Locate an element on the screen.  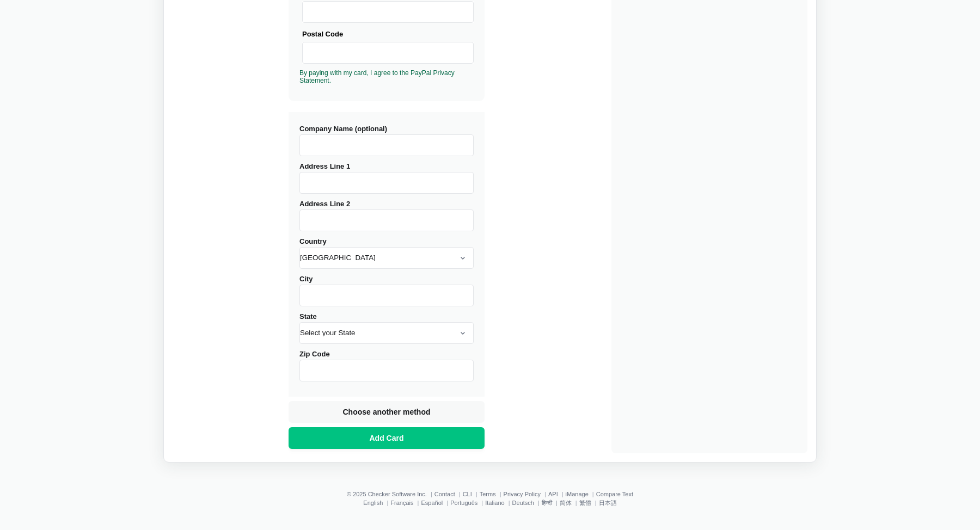
a: CLI is located at coordinates (467, 494).